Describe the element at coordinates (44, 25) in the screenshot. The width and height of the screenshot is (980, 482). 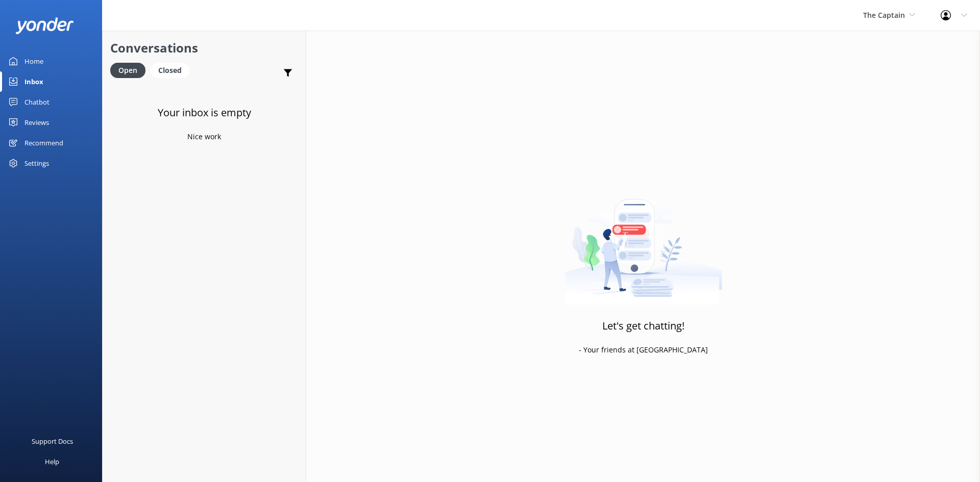
I see `img: yonder-white-logo.png` at that location.